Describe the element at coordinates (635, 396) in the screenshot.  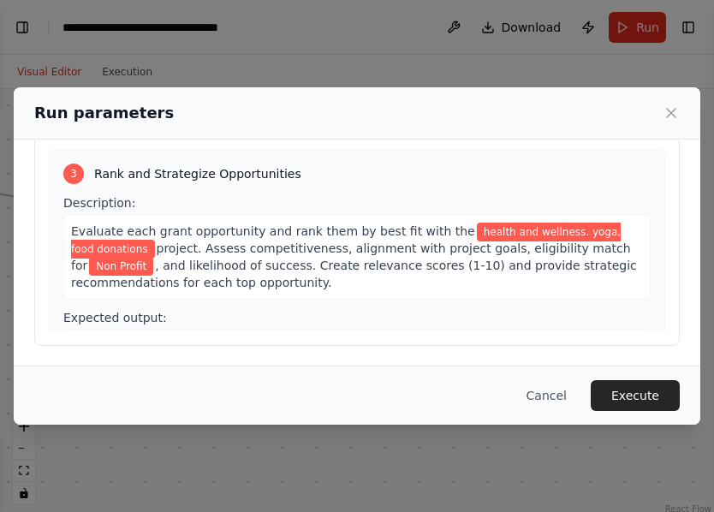
I see `button: Execute` at that location.